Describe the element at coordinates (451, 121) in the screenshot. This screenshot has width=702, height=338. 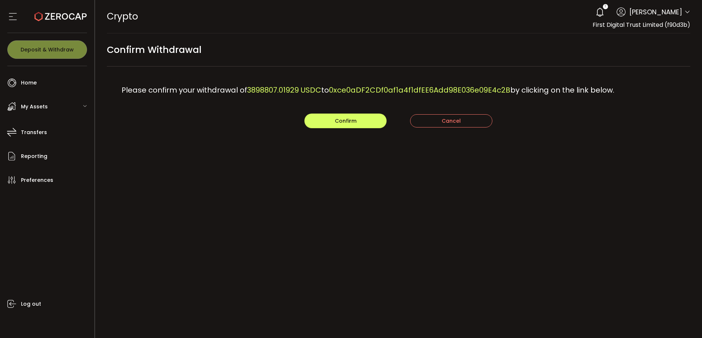
I see `button: Cancel` at that location.